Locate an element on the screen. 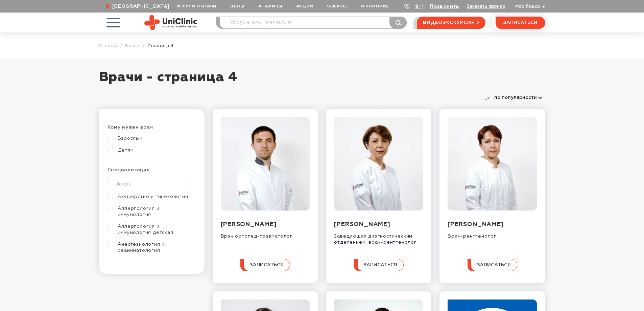 Image resolution: width=644 pixels, height=311 pixels. a: Позвонить is located at coordinates (445, 6).